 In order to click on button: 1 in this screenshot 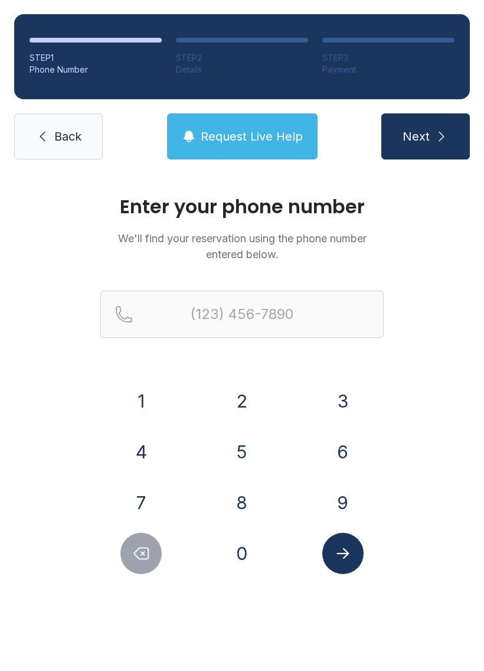, I will do `click(141, 401)`.